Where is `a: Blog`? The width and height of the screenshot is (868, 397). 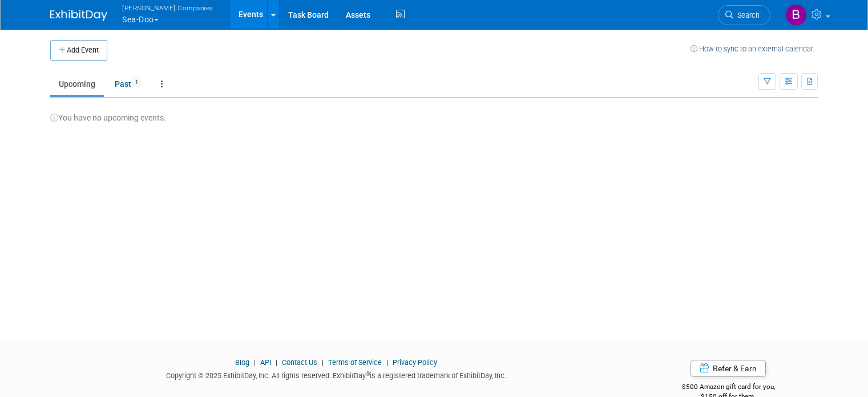
a: Blog is located at coordinates (242, 362).